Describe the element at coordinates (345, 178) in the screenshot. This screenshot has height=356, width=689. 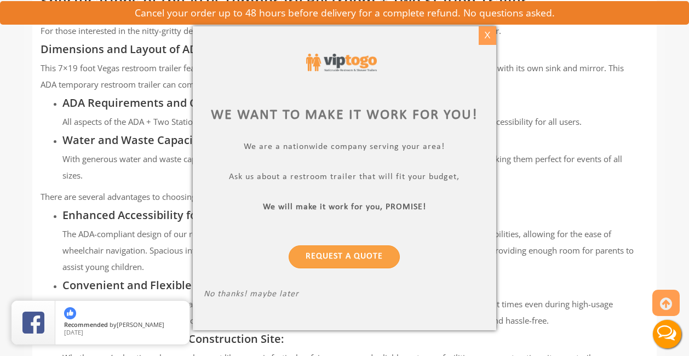
I see `p: Ask us about a restroom trailer that will fit your budget,` at that location.